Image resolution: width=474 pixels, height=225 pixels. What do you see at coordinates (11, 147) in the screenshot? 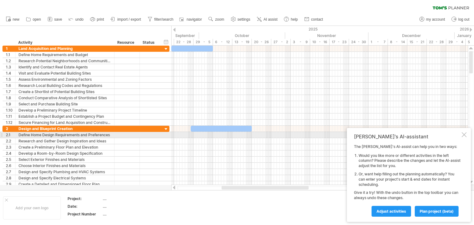
I see `div: 2.3` at bounding box center [11, 147].